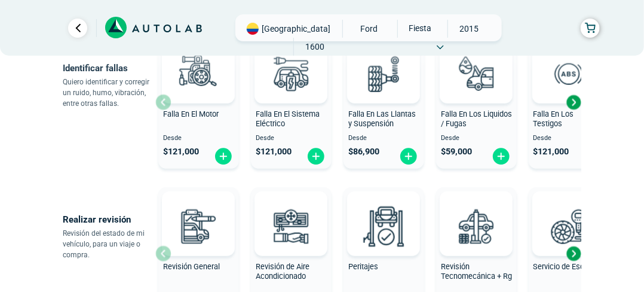 The height and width of the screenshot is (292, 644). I want to click on img: diagnostic_gota-de-sangre-v3.svg, so click(476, 74).